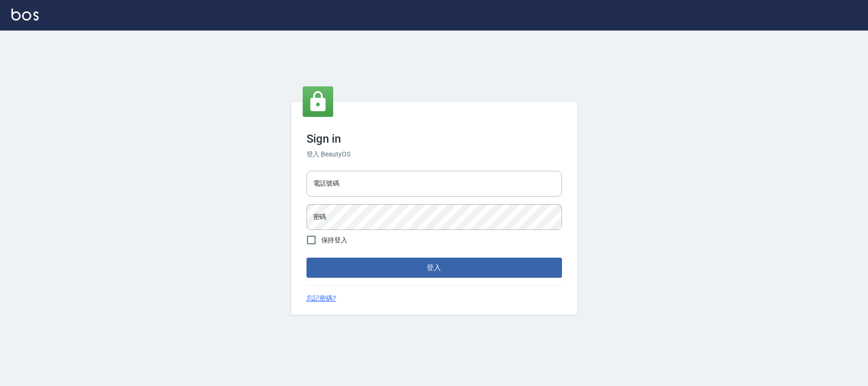  Describe the element at coordinates (434, 267) in the screenshot. I see `button: 登入` at that location.